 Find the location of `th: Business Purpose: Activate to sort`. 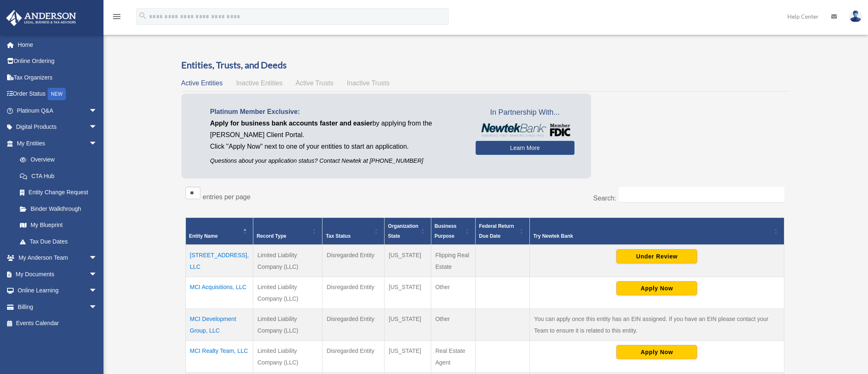

th: Business Purpose: Activate to sort is located at coordinates (453, 231).